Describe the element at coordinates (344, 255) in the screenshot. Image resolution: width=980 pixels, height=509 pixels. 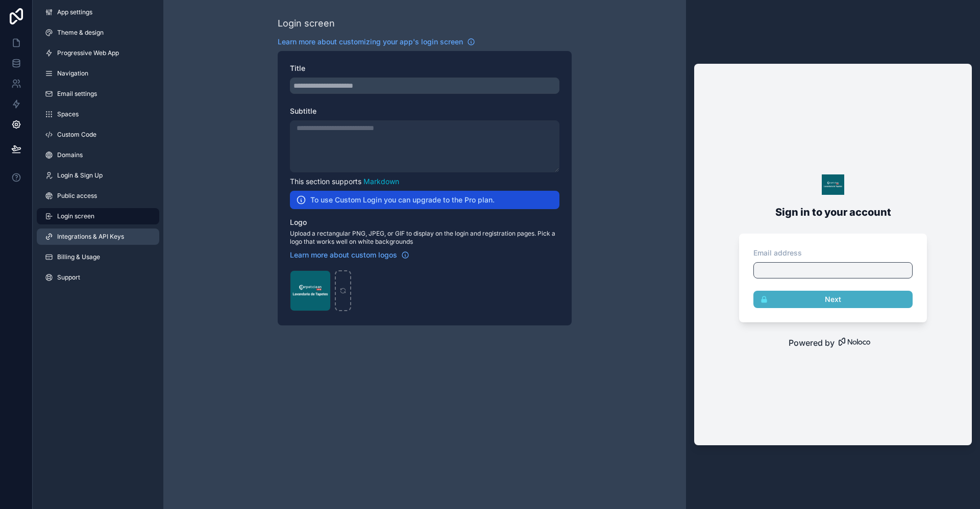
I see `span: Learn more about custom logos` at that location.